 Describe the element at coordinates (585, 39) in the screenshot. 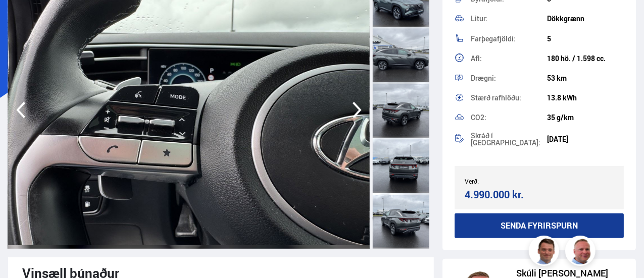

I see `div: 5` at that location.